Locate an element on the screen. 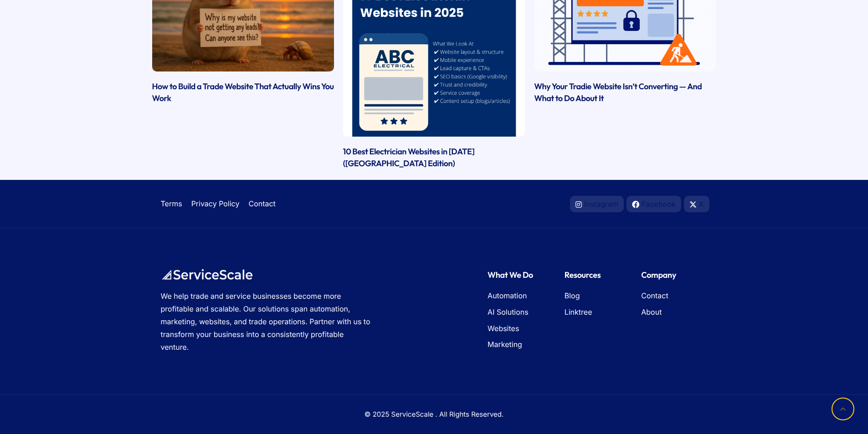 Image resolution: width=868 pixels, height=434 pixels. span: Terms is located at coordinates (172, 204).